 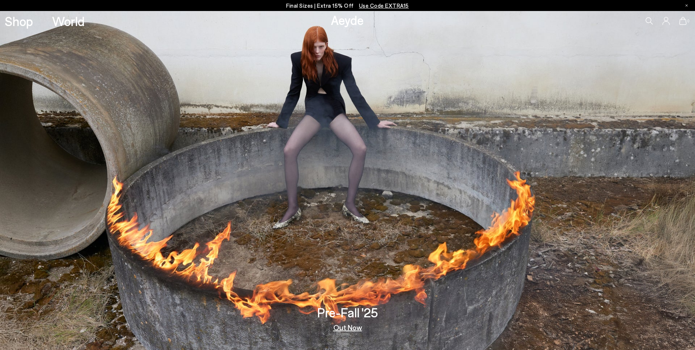 What do you see at coordinates (68, 21) in the screenshot?
I see `a: World` at bounding box center [68, 21].